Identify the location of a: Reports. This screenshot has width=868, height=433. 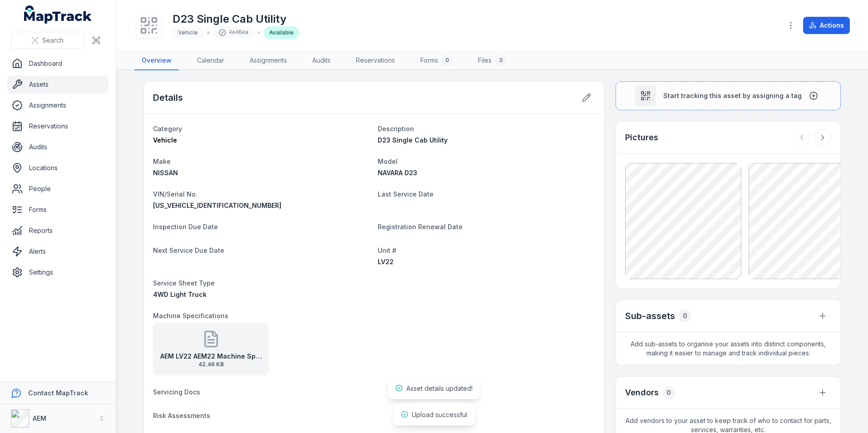
(58, 231).